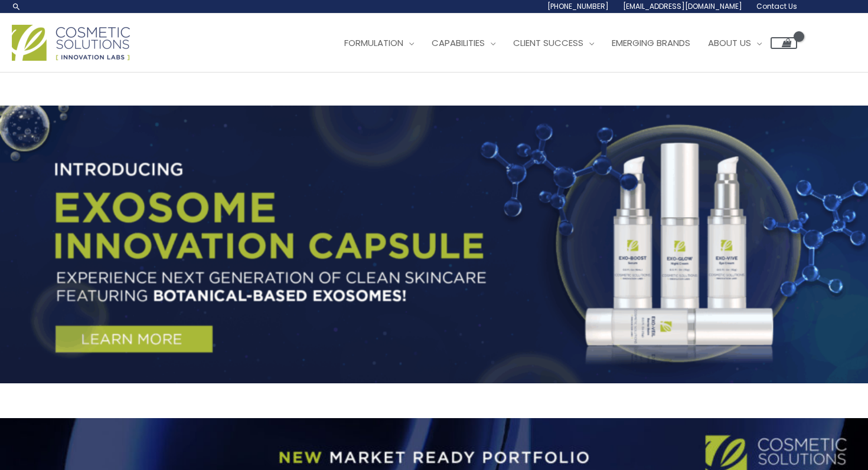  What do you see at coordinates (651, 43) in the screenshot?
I see `a: Emerging Brands` at bounding box center [651, 43].